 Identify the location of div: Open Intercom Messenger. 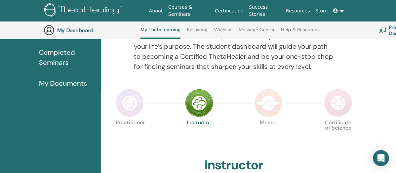
(382, 159).